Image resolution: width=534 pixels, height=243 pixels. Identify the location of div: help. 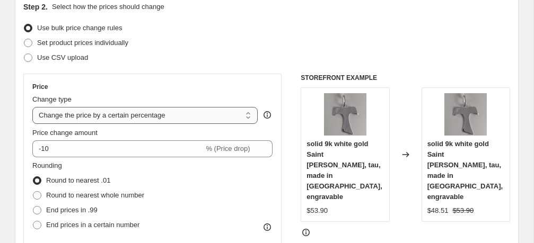
(267, 115).